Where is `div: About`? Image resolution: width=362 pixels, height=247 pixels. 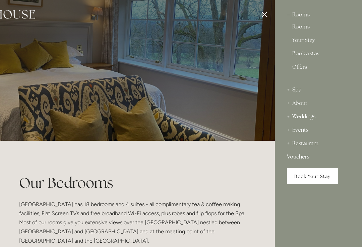 div: About is located at coordinates (319, 103).